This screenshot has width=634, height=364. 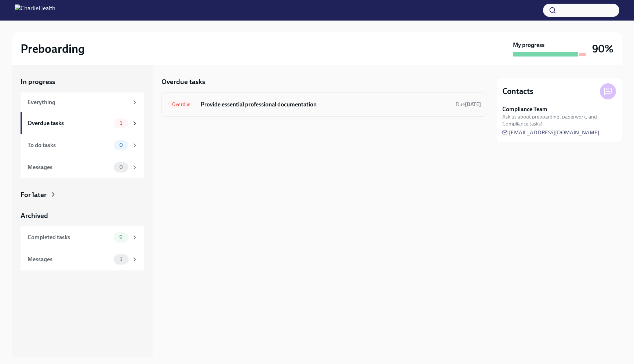 What do you see at coordinates (82, 82) in the screenshot?
I see `div: In progress` at bounding box center [82, 82].